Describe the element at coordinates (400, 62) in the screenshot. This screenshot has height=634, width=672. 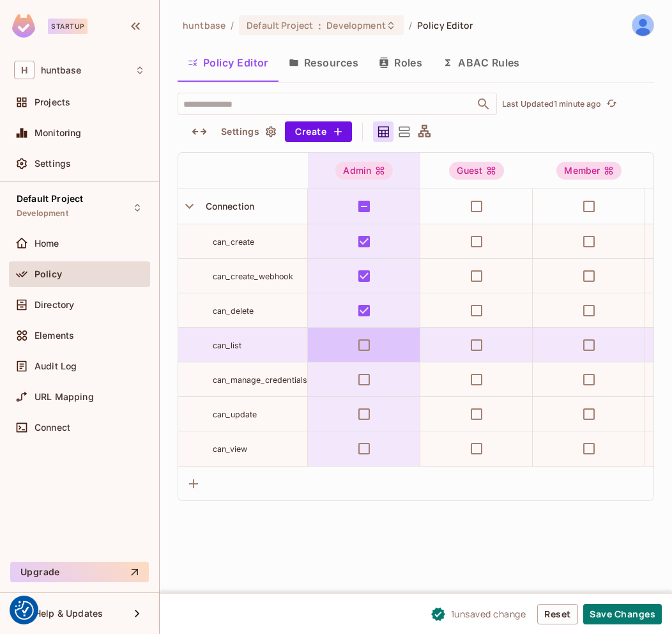
I see `button: Roles` at that location.